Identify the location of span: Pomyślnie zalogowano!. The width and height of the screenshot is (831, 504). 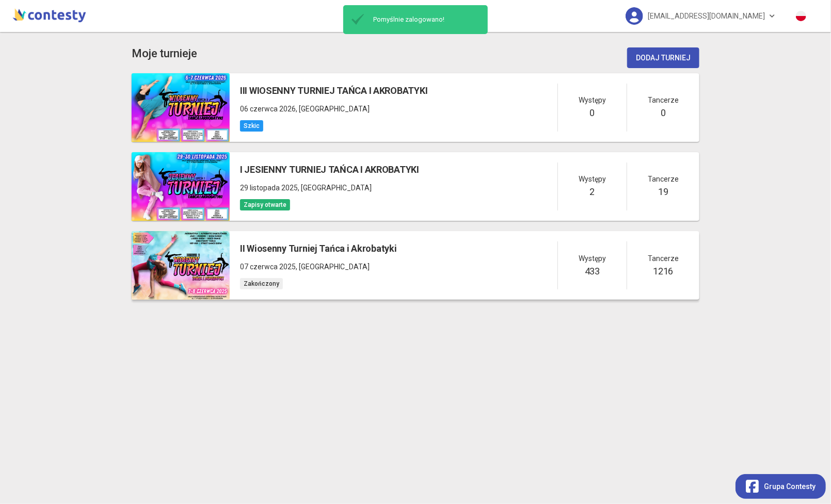
(426, 20).